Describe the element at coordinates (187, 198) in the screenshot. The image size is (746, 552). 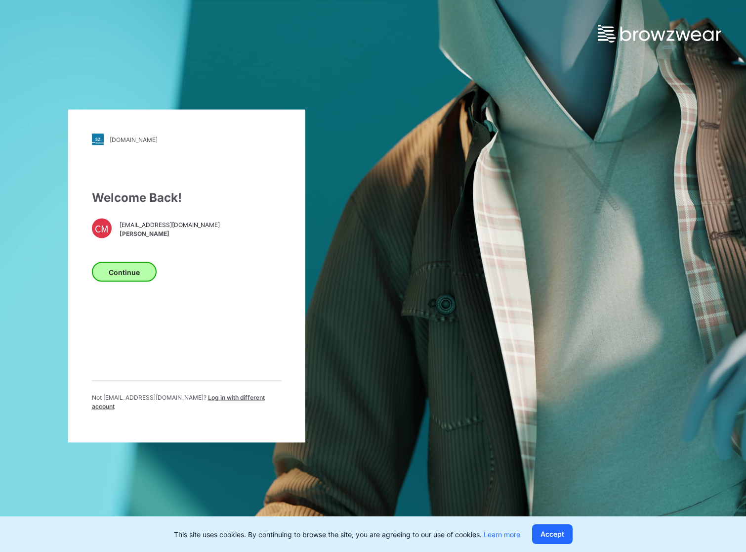
I see `div: Welcome Back!` at that location.